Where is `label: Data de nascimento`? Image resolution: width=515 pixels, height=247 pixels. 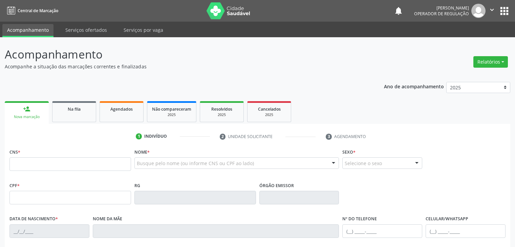 label: Data de nascimento is located at coordinates (34, 219).